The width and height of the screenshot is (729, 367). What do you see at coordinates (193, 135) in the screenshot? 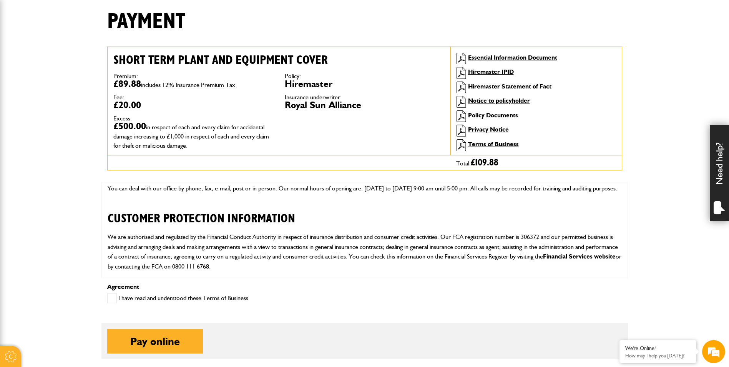
I see `dd: £500.00` at bounding box center [193, 135].